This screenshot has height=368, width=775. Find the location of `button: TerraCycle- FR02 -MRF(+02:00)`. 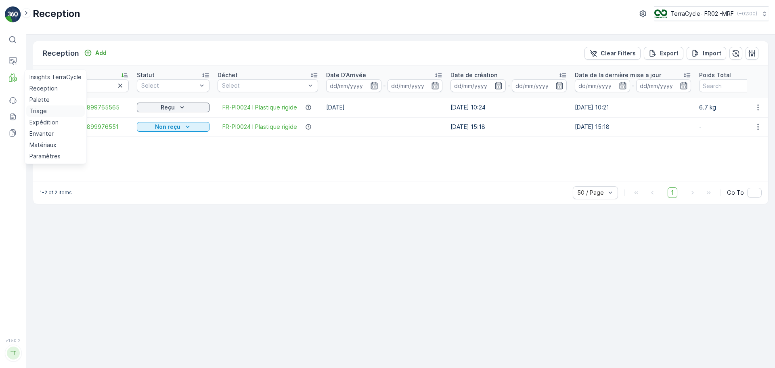

button: TerraCycle- FR02 -MRF(+02:00) is located at coordinates (712, 14).